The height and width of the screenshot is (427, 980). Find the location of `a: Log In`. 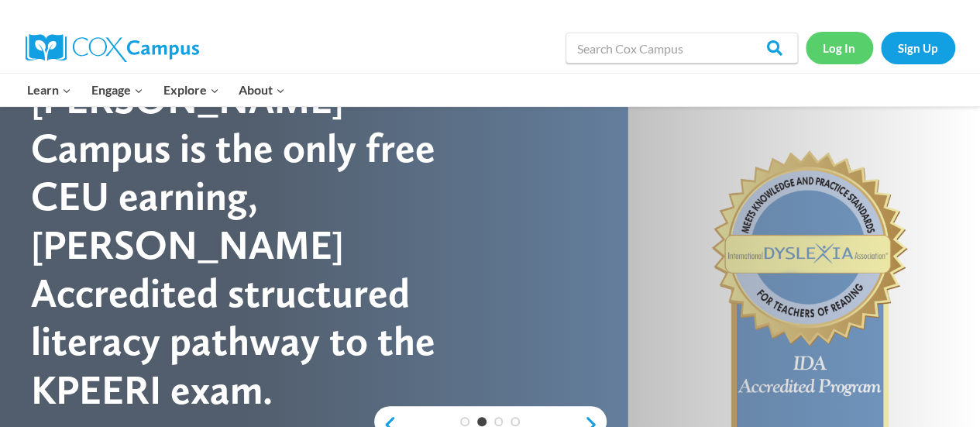

a: Log In is located at coordinates (839, 47).